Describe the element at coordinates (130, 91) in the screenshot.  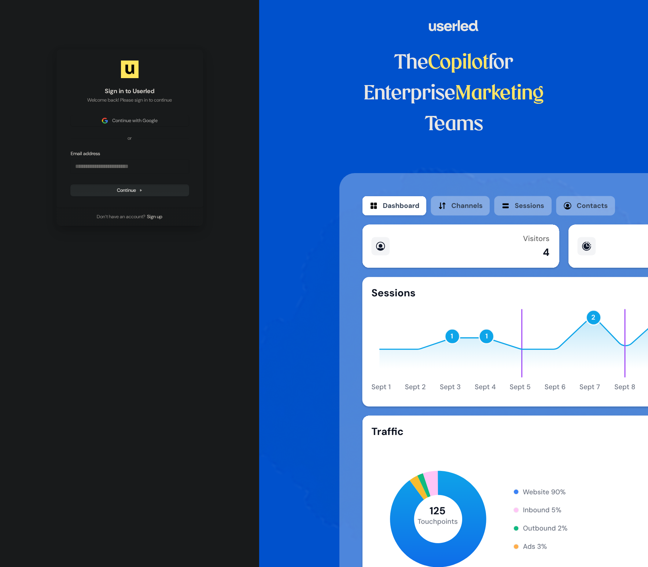
I see `h1: Sign in to Userled` at that location.